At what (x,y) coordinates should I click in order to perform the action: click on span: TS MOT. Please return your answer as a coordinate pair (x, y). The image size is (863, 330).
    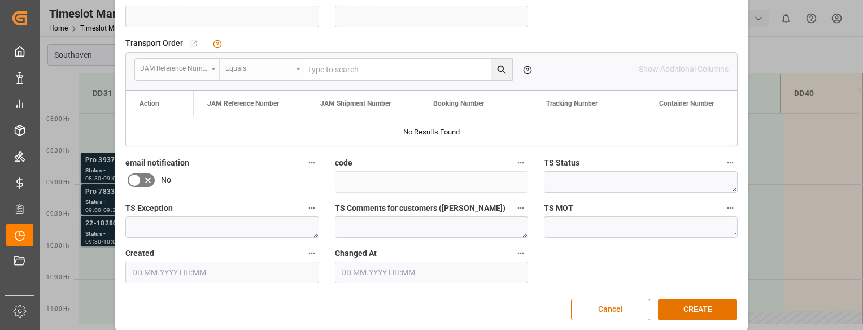
    Looking at the image, I should click on (558, 208).